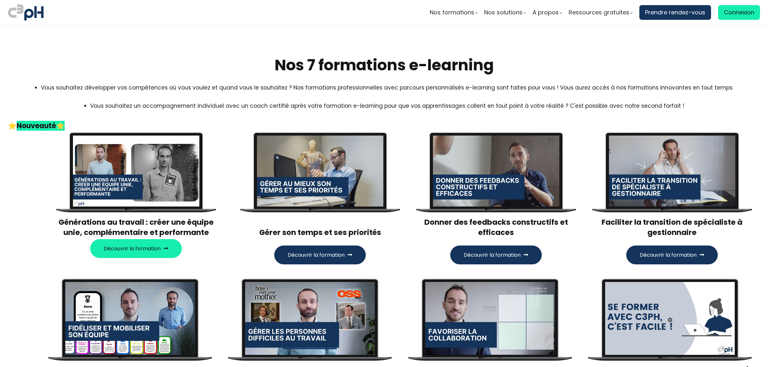  I want to click on li: Vous souhaitez un accompagnement individuel avec un coach certifié après votre formation e-learni..., so click(387, 110).